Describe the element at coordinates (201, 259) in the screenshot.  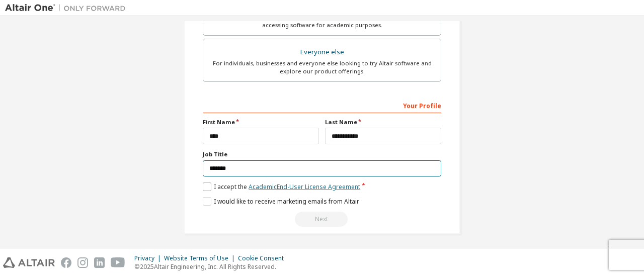
I see `div: Website Terms of Use` at that location.